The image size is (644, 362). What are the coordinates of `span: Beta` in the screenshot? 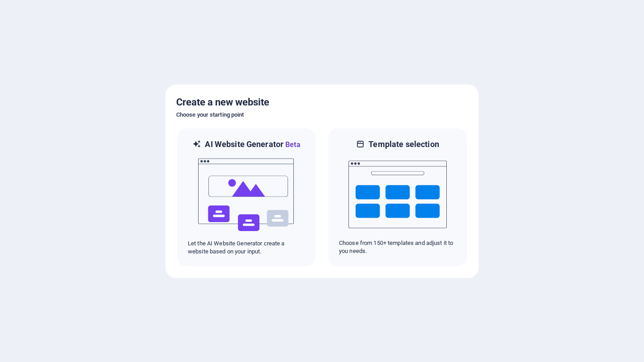 It's located at (292, 145).